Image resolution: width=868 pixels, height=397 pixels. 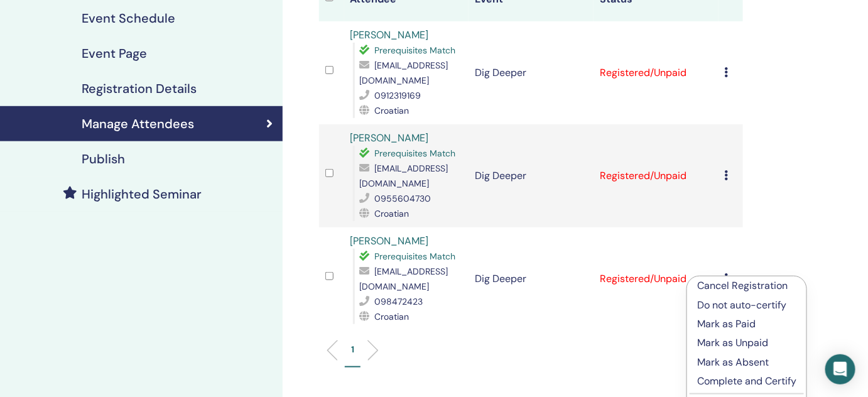 What do you see at coordinates (399, 302) in the screenshot?
I see `span: 098472423` at bounding box center [399, 302].